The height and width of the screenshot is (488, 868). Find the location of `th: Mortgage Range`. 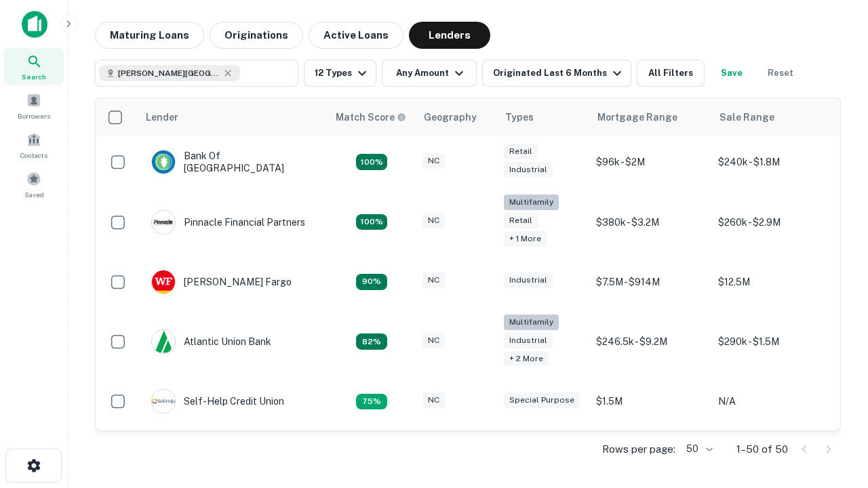

th: Mortgage Range is located at coordinates (651, 118).